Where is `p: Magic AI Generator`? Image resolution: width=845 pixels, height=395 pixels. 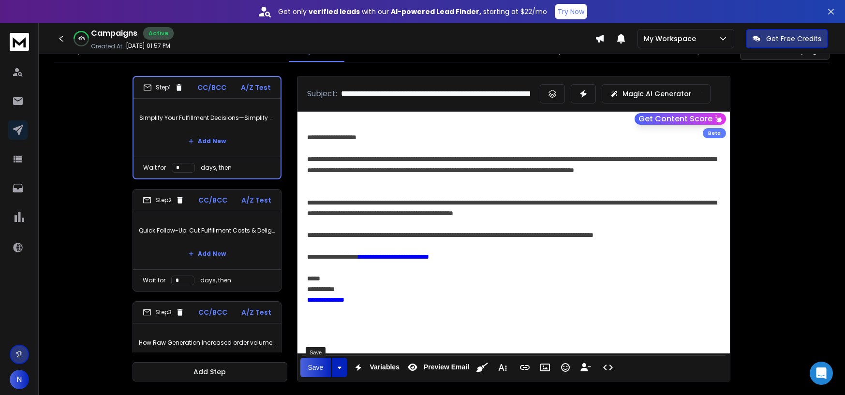 p: Magic AI Generator is located at coordinates (657, 94).